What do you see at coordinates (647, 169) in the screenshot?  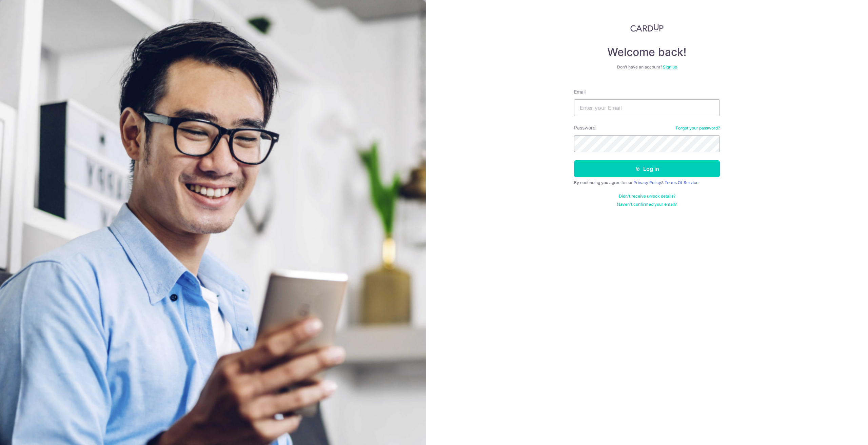 I see `button: Log in` at bounding box center [647, 169].